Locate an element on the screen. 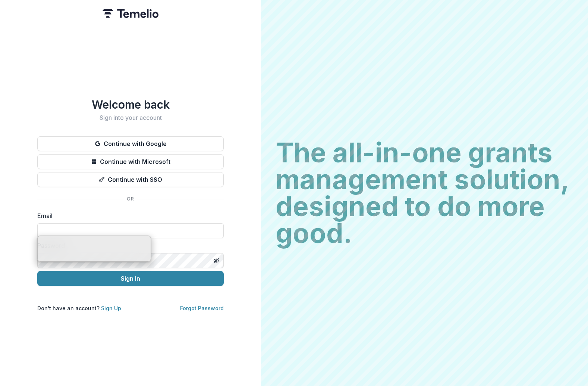  a: Sign Up is located at coordinates (111, 308).